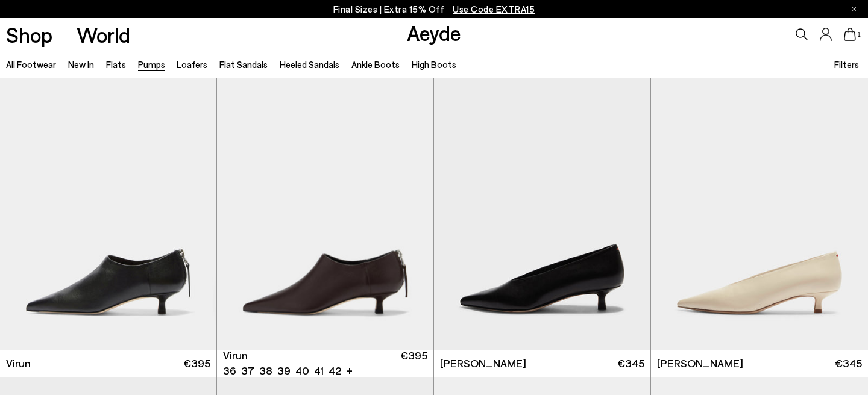 The height and width of the screenshot is (395, 868). What do you see at coordinates (152, 64) in the screenshot?
I see `a: Pumps` at bounding box center [152, 64].